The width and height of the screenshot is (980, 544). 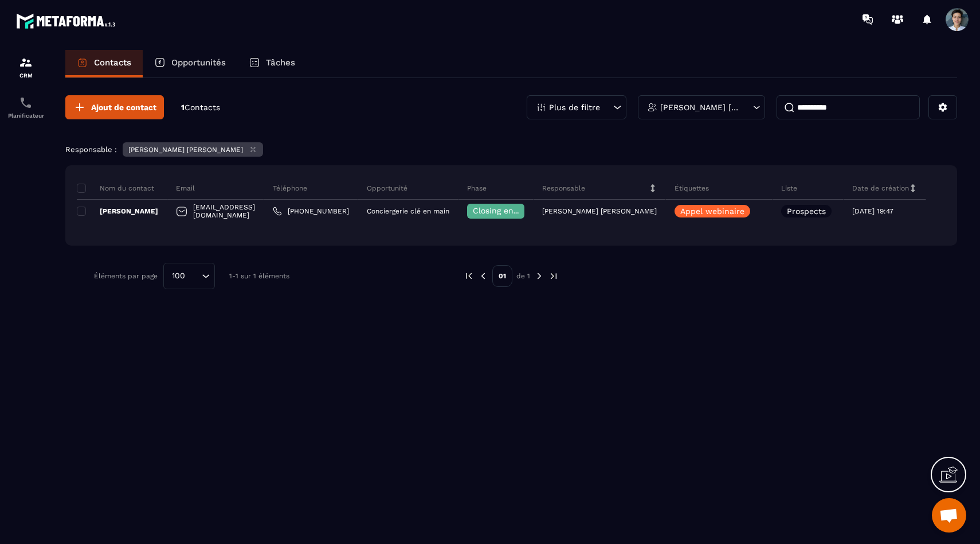 What do you see at coordinates (280, 63) in the screenshot?
I see `p: Tâches` at bounding box center [280, 63].